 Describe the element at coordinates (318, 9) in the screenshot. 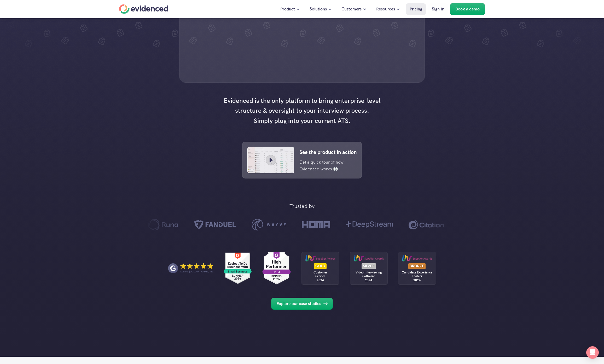

I see `p: Solutions` at that location.